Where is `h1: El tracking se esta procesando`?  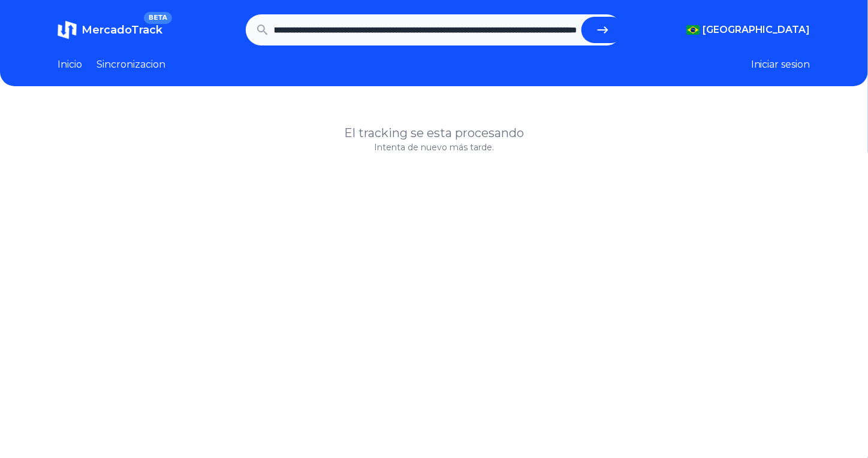 h1: El tracking se esta procesando is located at coordinates (434, 133).